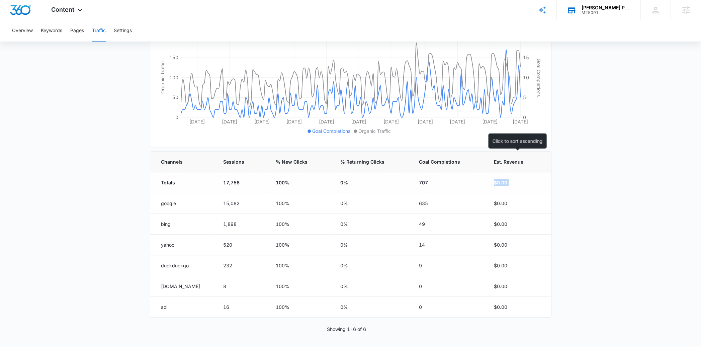 The width and height of the screenshot is (701, 347). I want to click on td: 1,898, so click(241, 224).